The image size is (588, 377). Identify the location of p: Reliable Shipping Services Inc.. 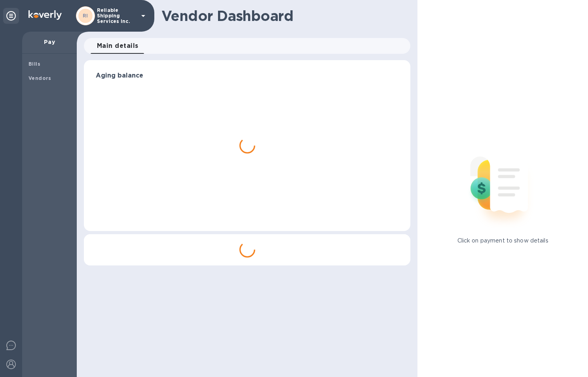
(117, 16).